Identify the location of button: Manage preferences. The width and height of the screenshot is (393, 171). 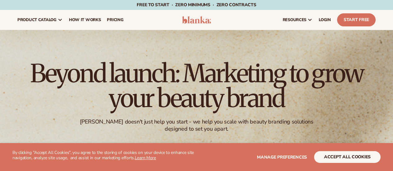
(282, 157).